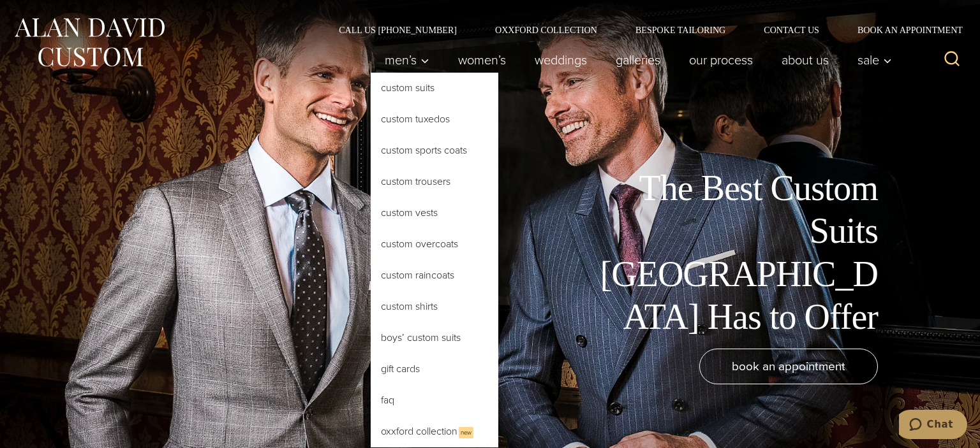 This screenshot has height=448, width=980. I want to click on a: Custom Tuxedos, so click(435, 119).